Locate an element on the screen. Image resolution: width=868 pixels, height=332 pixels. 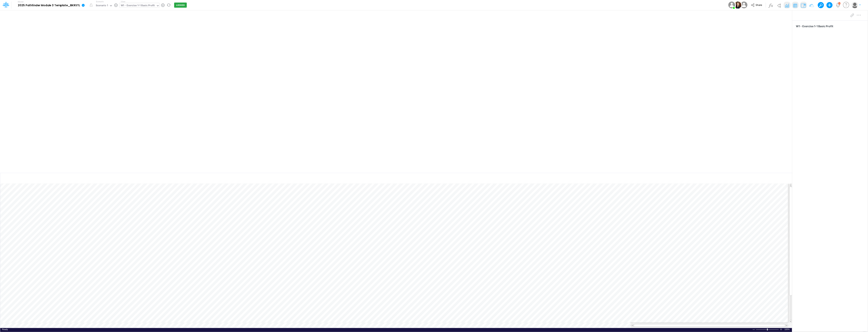
label: Scenario is located at coordinates (100, 1).